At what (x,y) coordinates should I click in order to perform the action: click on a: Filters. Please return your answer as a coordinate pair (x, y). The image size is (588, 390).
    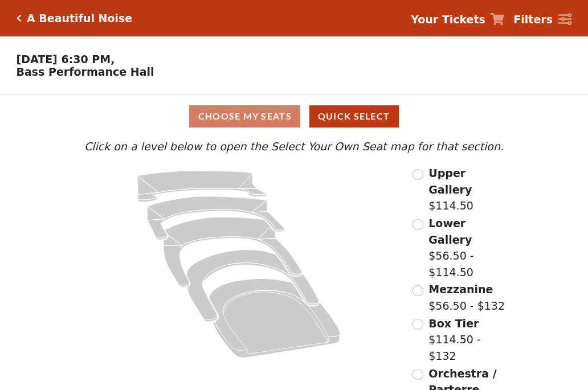
    Looking at the image, I should click on (542, 19).